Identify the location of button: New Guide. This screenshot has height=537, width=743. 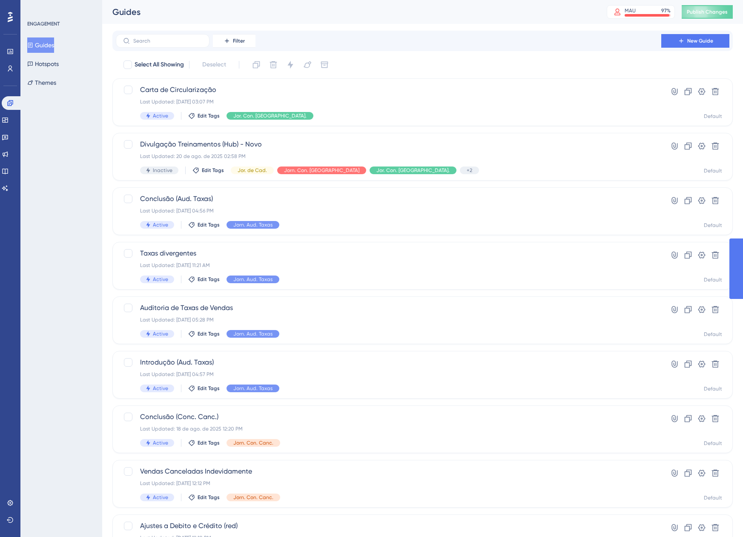
(695, 41).